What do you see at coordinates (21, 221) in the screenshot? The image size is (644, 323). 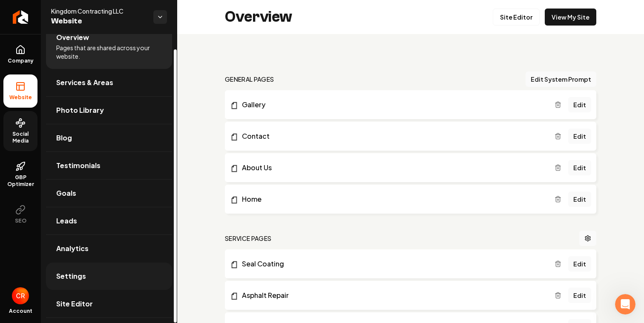 I see `span: SEO` at bounding box center [21, 221].